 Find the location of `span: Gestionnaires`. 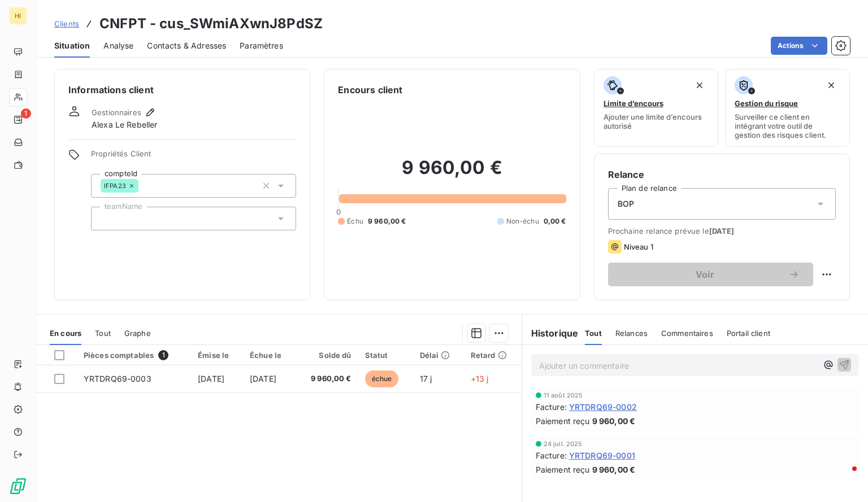

span: Gestionnaires is located at coordinates (117, 112).